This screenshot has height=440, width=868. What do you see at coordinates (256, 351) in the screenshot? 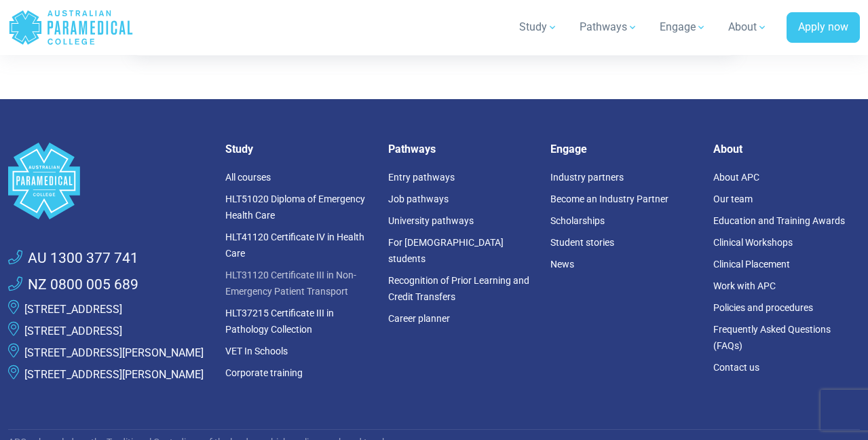
I see `a: VET In Schools` at bounding box center [256, 351].